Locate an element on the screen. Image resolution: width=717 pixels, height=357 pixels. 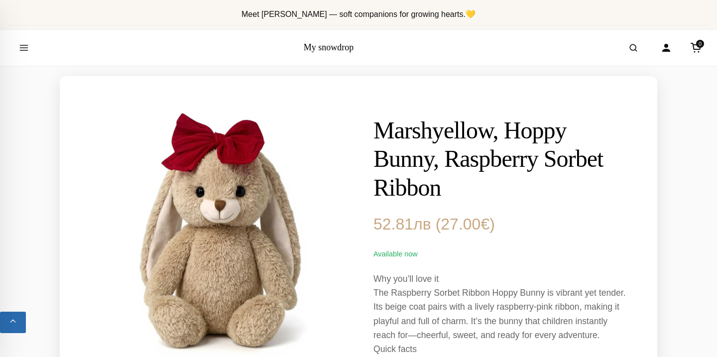
div: Announcement is located at coordinates (359, 14).